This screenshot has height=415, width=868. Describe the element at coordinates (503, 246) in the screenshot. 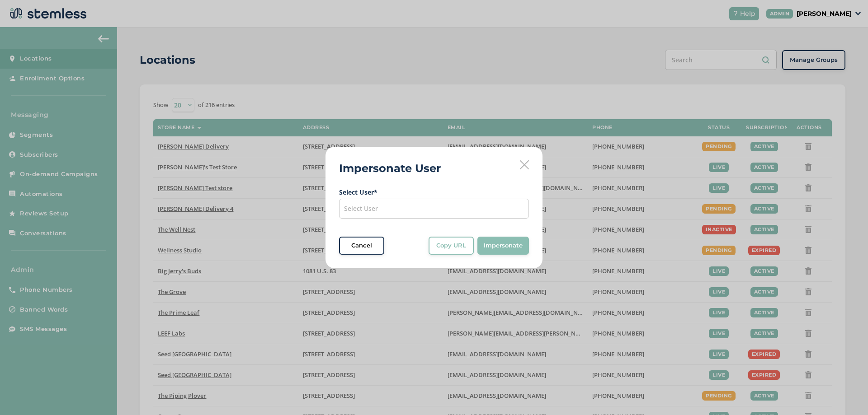

I see `button: Impersonate` at that location.